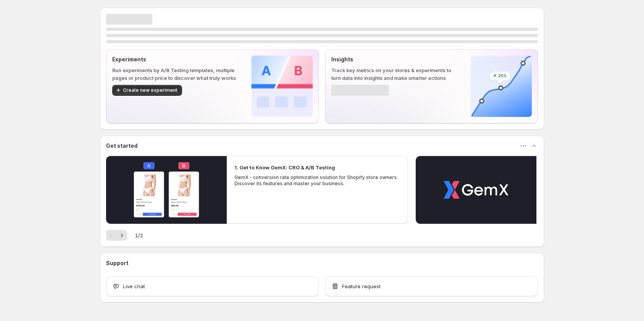 This screenshot has width=644, height=321. What do you see at coordinates (116, 235) in the screenshot?
I see `nav: Pagination` at bounding box center [116, 235].